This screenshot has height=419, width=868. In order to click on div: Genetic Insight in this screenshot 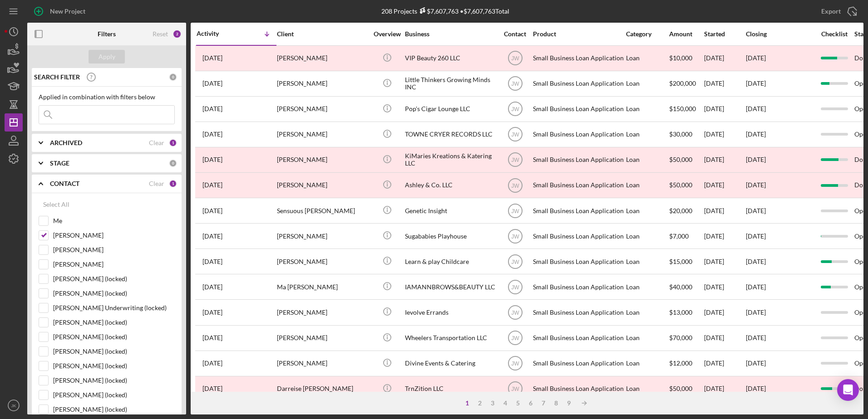, I will do `click(450, 210)`.